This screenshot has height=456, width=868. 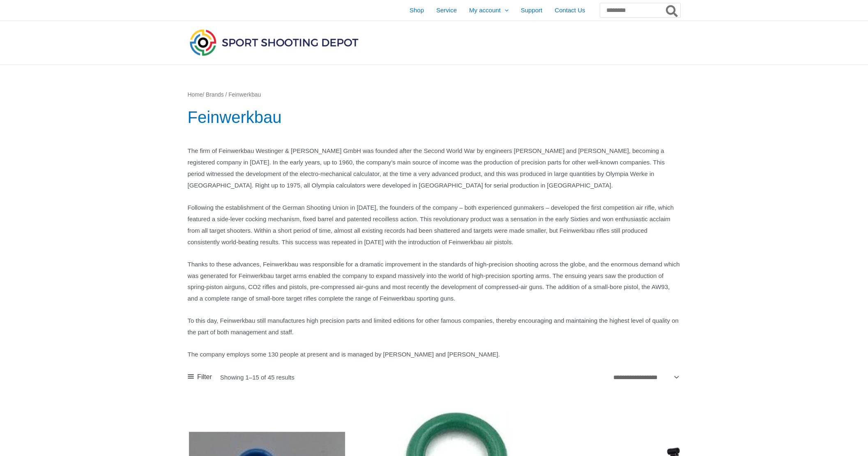 What do you see at coordinates (195, 95) in the screenshot?
I see `a: Home` at bounding box center [195, 95].